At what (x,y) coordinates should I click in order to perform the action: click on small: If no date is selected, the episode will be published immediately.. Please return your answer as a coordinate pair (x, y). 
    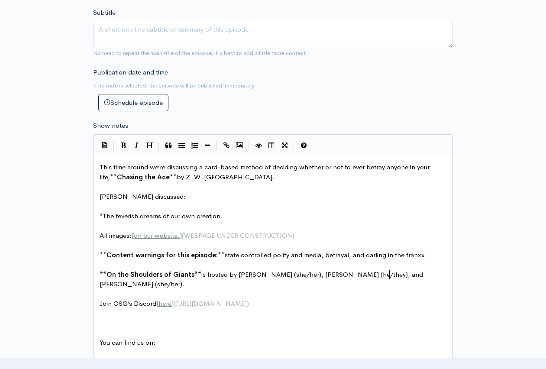
    Looking at the image, I should click on (174, 85).